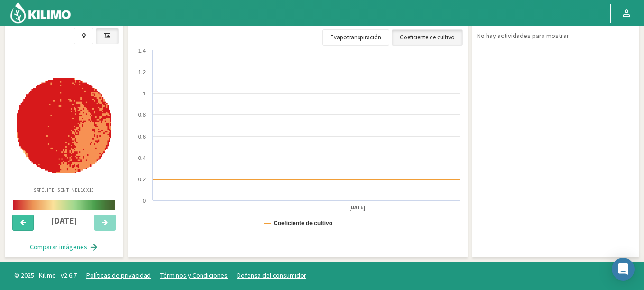  What do you see at coordinates (46, 275) in the screenshot?
I see `span: © 2025 - Kilimo - v2.6.7` at bounding box center [46, 275].